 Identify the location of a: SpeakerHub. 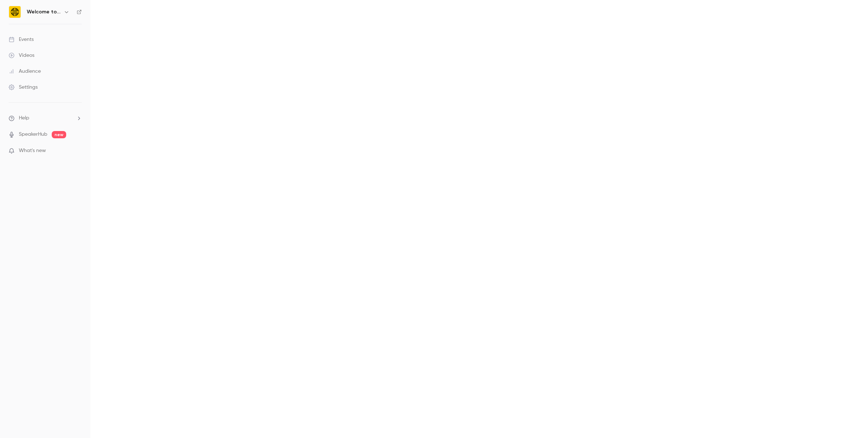
(33, 134).